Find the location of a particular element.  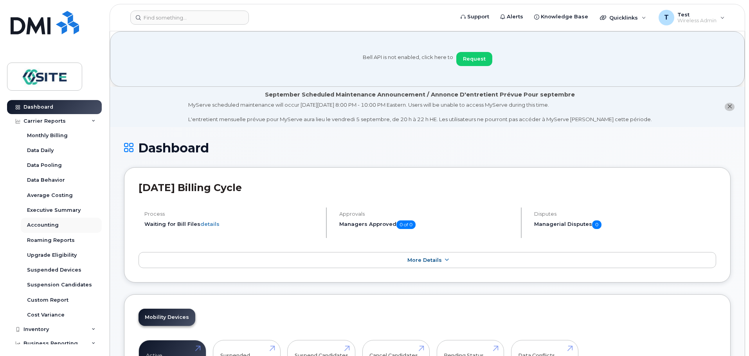

h1: Dashboard is located at coordinates (427, 148).